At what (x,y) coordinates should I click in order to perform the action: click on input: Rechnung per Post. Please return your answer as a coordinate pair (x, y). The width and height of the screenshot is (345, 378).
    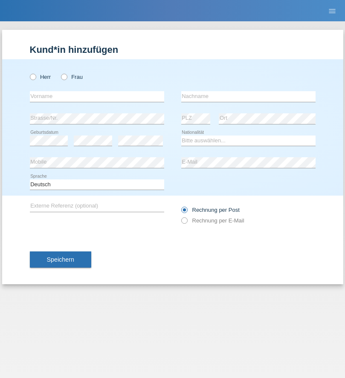
    Looking at the image, I should click on (184, 212).